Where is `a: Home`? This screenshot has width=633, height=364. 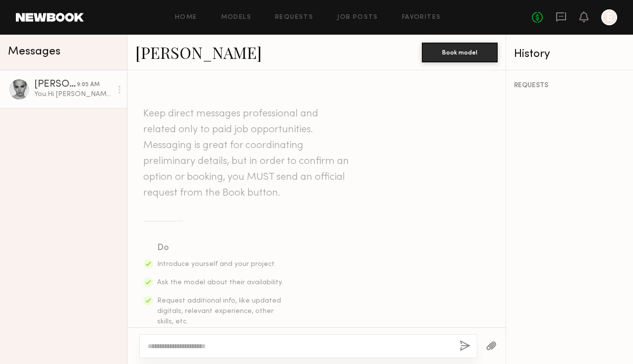
a: Home is located at coordinates (186, 18).